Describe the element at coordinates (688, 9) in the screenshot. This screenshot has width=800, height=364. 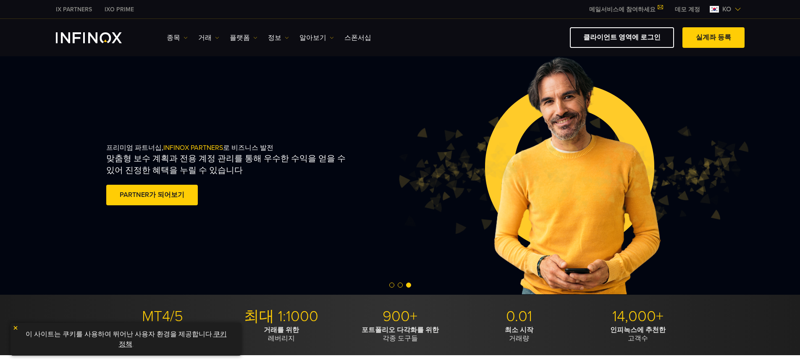
I see `a: INFINOX MENU` at that location.